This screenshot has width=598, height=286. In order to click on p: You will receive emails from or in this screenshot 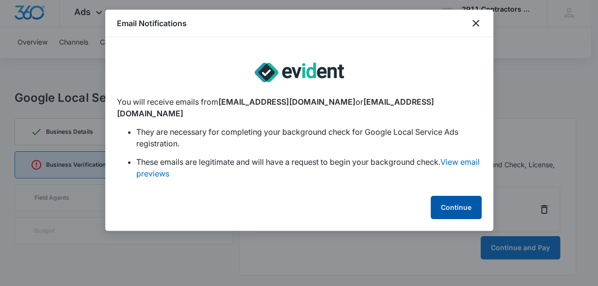, I will do `click(299, 108)`.